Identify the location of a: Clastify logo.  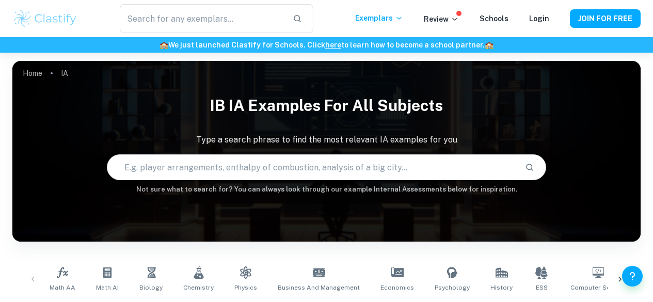
(45, 19).